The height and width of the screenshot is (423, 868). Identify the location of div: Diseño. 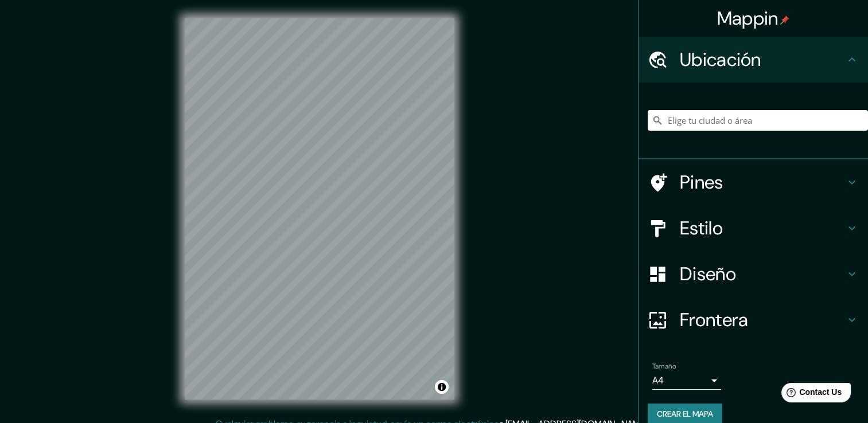
(753, 274).